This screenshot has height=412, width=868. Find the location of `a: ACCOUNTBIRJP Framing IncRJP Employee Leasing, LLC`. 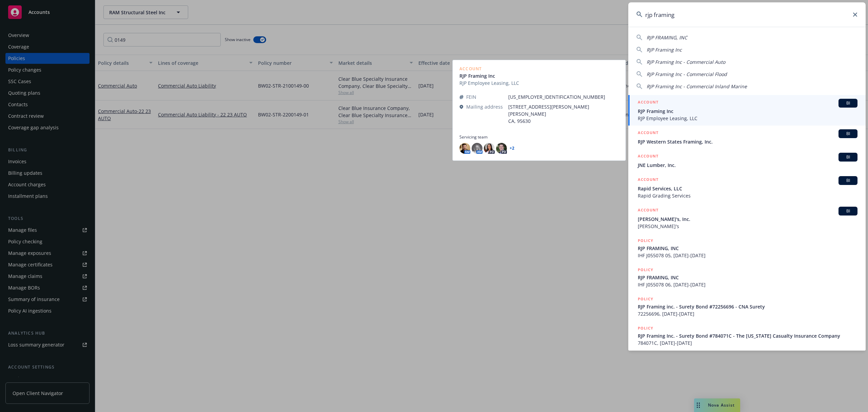

a: ACCOUNTBIRJP Framing IncRJP Employee Leasing, LLC is located at coordinates (747, 110).